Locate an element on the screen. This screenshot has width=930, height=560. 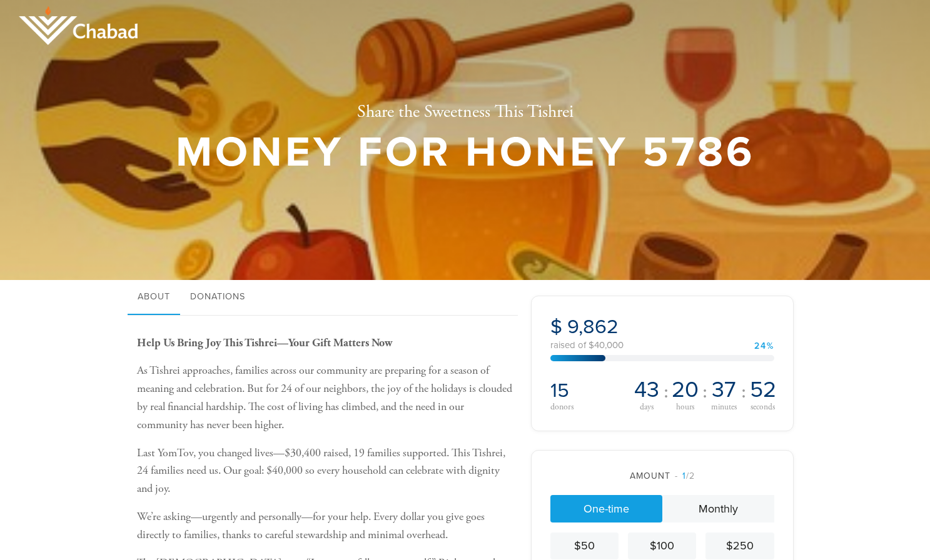
a: $100 is located at coordinates (661, 546).